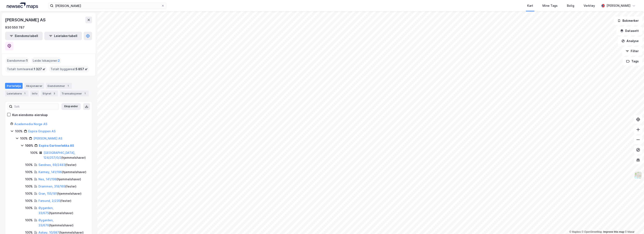 This screenshot has height=234, width=644. What do you see at coordinates (46, 60) in the screenshot?
I see `div: Leide lokasjoner :` at bounding box center [46, 60].